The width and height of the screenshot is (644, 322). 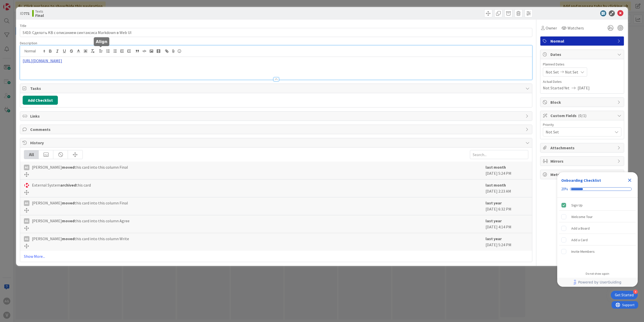 I want to click on span: Metrics, so click(x=583, y=174).